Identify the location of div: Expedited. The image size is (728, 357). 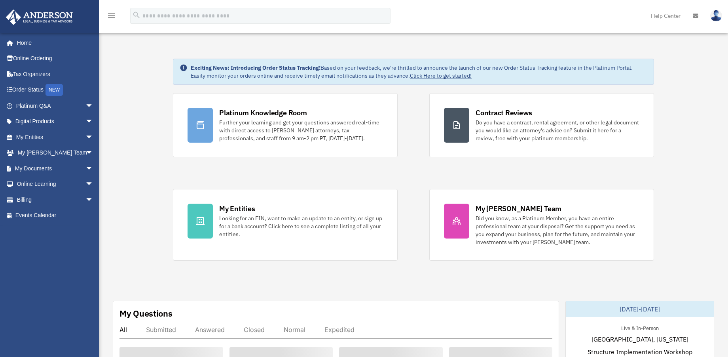
(340, 329).